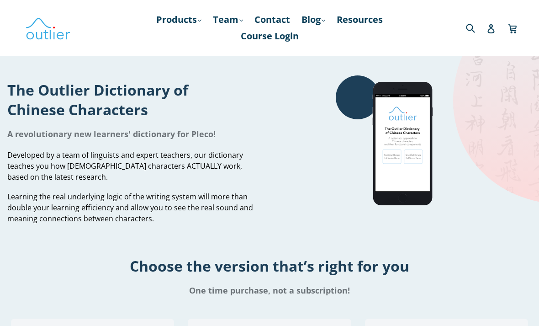 The image size is (539, 326). What do you see at coordinates (272, 20) in the screenshot?
I see `a: Contact` at bounding box center [272, 20].